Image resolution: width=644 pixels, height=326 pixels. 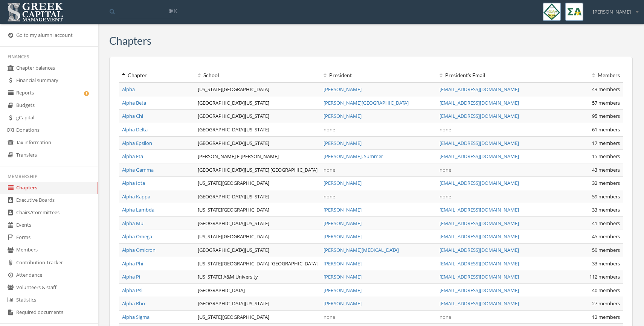 What do you see at coordinates (130, 41) in the screenshot?
I see `h3: Chapters` at bounding box center [130, 41].